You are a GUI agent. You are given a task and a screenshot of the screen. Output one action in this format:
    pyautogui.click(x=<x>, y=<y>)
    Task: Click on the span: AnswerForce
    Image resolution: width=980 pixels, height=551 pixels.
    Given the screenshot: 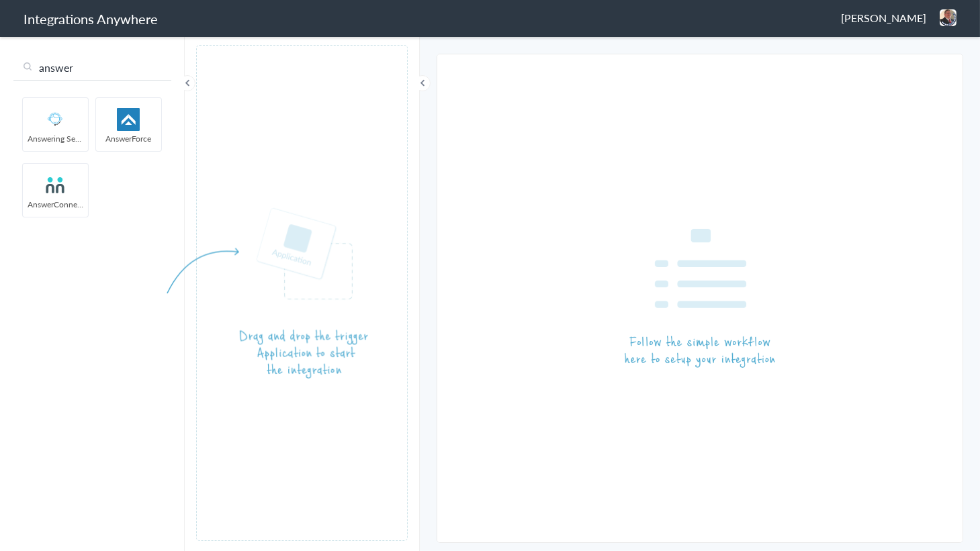 What is the action you would take?
    pyautogui.click(x=129, y=139)
    